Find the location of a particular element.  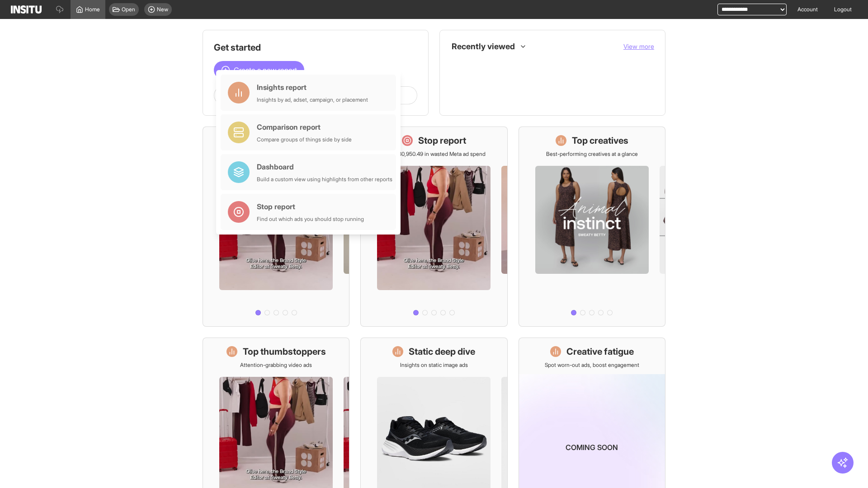

p: Insights on static image ads is located at coordinates (434, 365).